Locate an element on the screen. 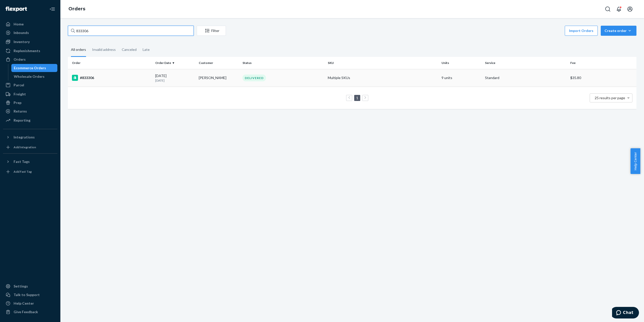 Image resolution: width=644 pixels, height=322 pixels. a: Inbounds is located at coordinates (30, 33).